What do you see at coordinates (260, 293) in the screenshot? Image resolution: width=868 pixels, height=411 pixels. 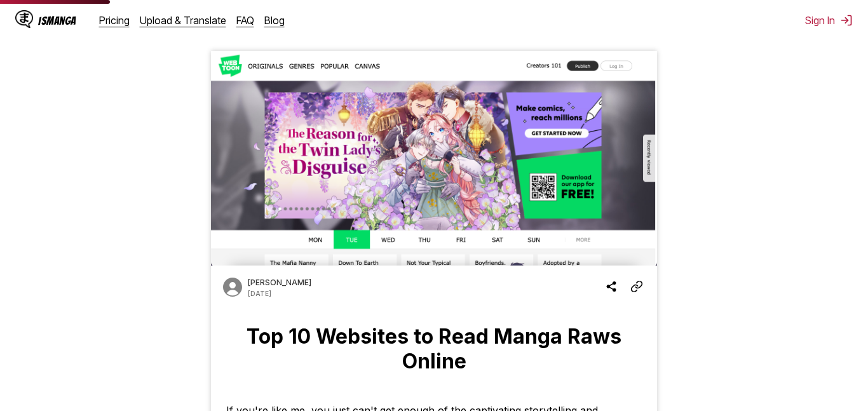 I see `p: Date published` at bounding box center [260, 293].